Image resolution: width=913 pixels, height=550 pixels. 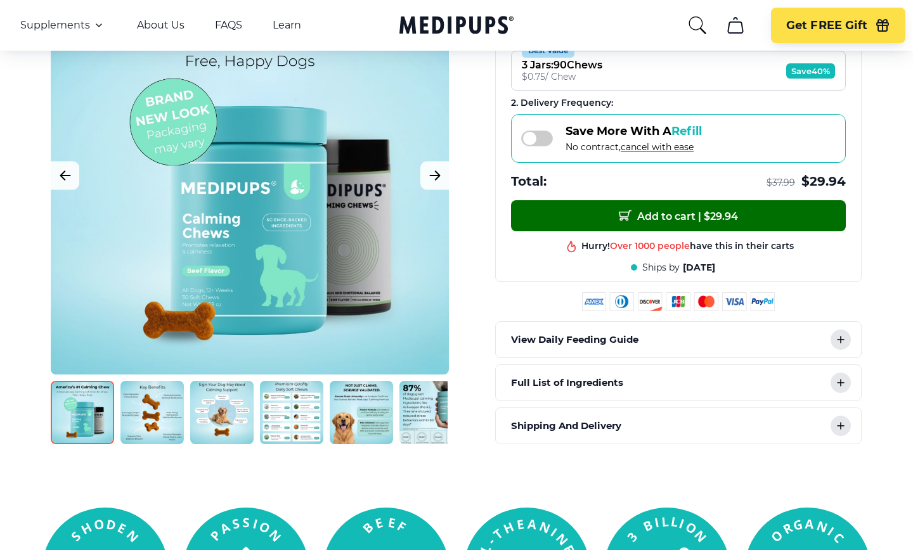 I want to click on div: 3 Jars : 90 Chews, so click(x=562, y=65).